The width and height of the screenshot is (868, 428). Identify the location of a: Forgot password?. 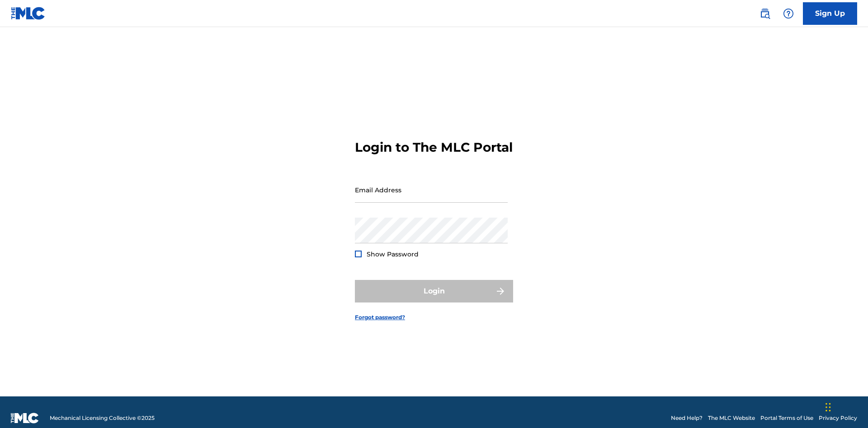
(380, 318).